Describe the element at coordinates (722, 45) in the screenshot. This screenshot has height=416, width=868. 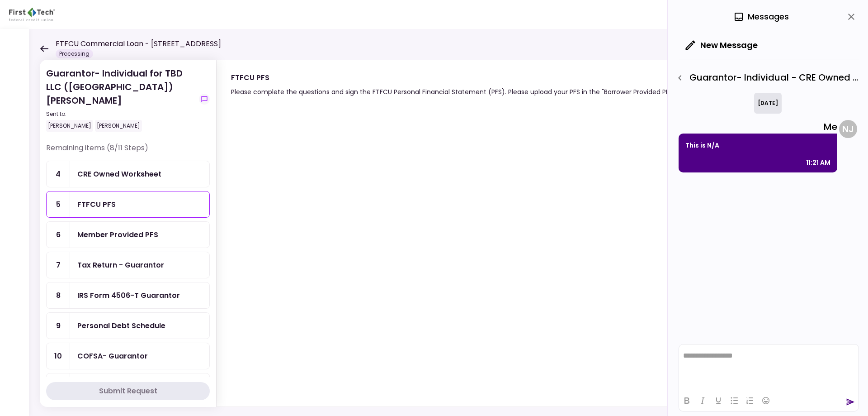
I see `button: New Message` at that location.